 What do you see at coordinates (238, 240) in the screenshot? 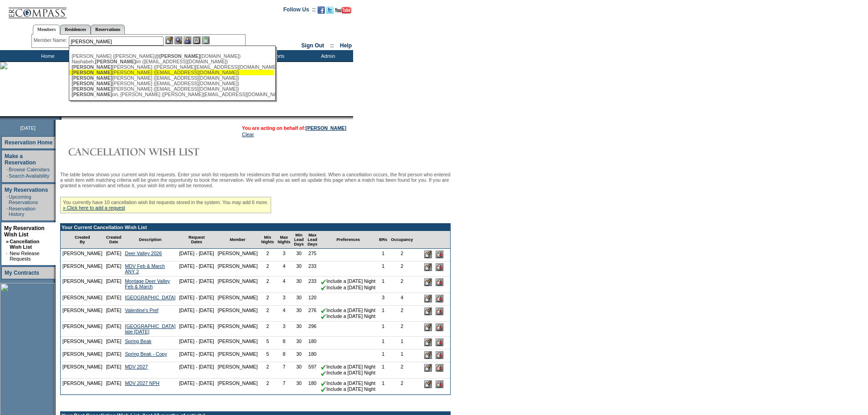
I see `td: Member` at bounding box center [238, 240].